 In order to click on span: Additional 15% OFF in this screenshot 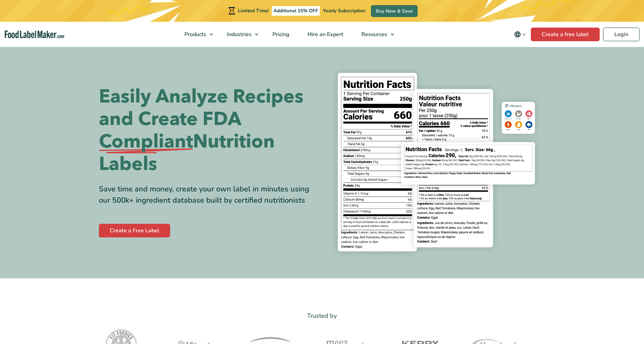, I will do `click(296, 11)`.